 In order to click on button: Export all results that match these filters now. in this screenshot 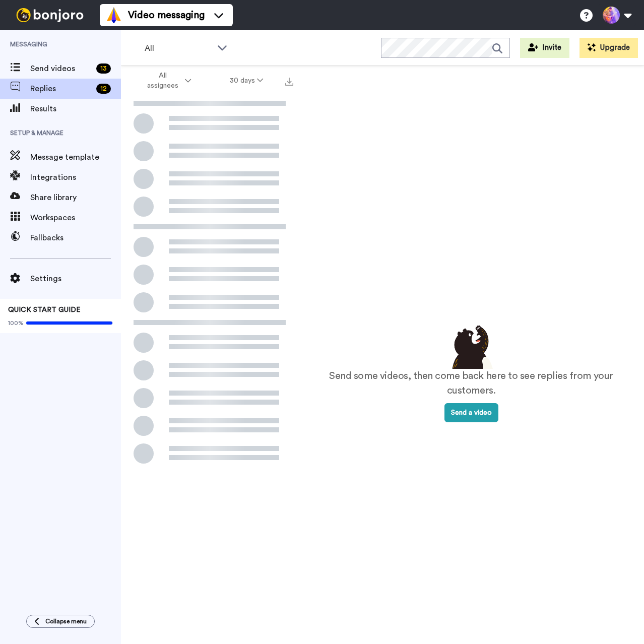, I will do `click(289, 80)`.